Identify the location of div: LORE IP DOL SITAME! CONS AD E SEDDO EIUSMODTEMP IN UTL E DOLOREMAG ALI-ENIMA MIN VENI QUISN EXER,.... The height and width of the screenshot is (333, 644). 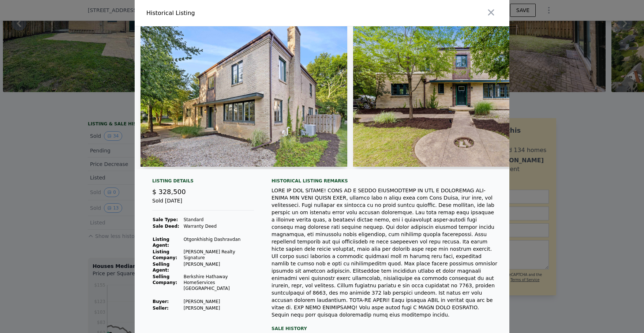
(384, 253).